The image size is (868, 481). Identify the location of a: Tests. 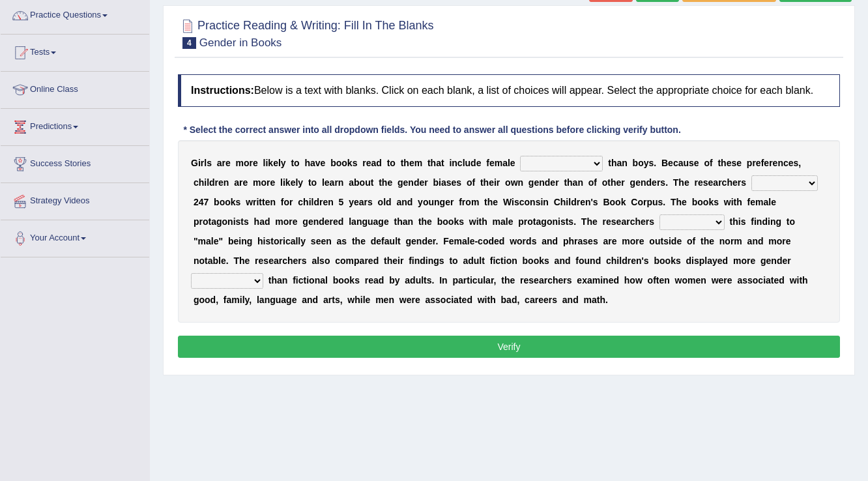
(75, 51).